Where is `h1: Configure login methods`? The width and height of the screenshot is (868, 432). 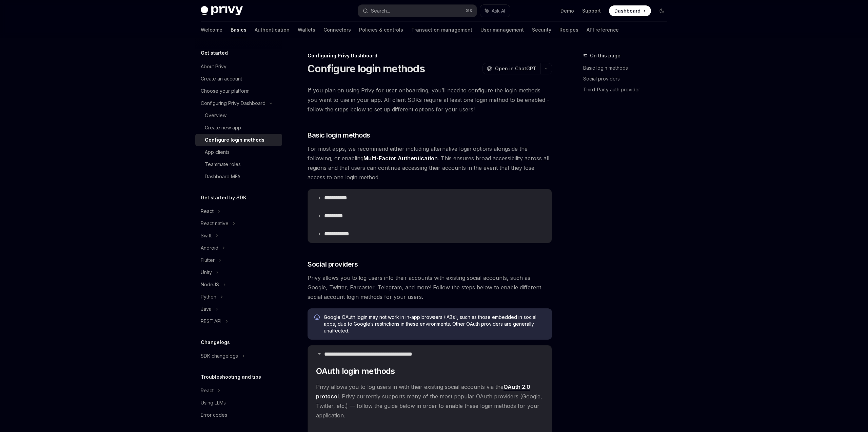 h1: Configure login methods is located at coordinates (366, 69).